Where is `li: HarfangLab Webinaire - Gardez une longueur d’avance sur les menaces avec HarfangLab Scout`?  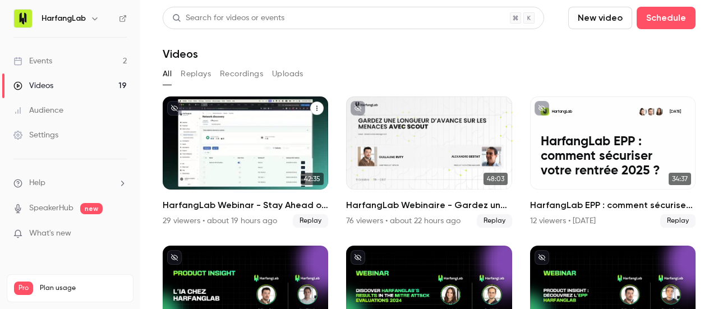 li: HarfangLab Webinaire - Gardez une longueur d’avance sur les menaces avec HarfangLab Scout is located at coordinates (429, 162).